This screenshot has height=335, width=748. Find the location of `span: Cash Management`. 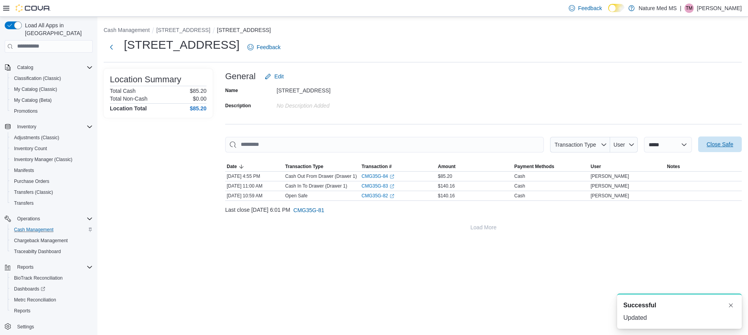

span: Cash Management is located at coordinates (33, 229).